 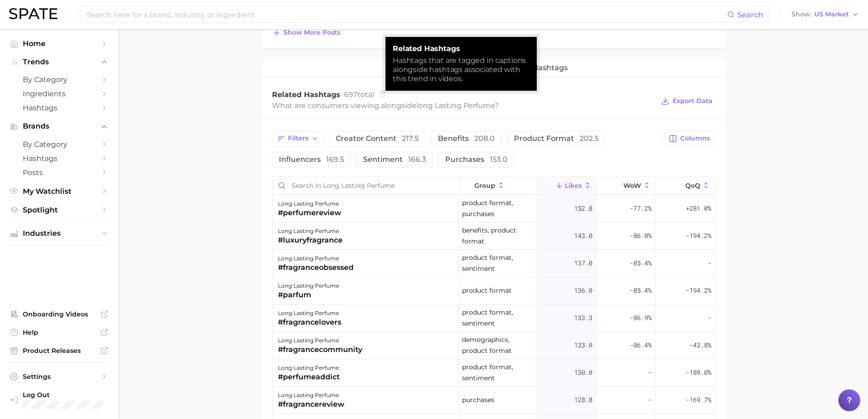 I want to click on button: ShowUS Market, so click(x=825, y=15).